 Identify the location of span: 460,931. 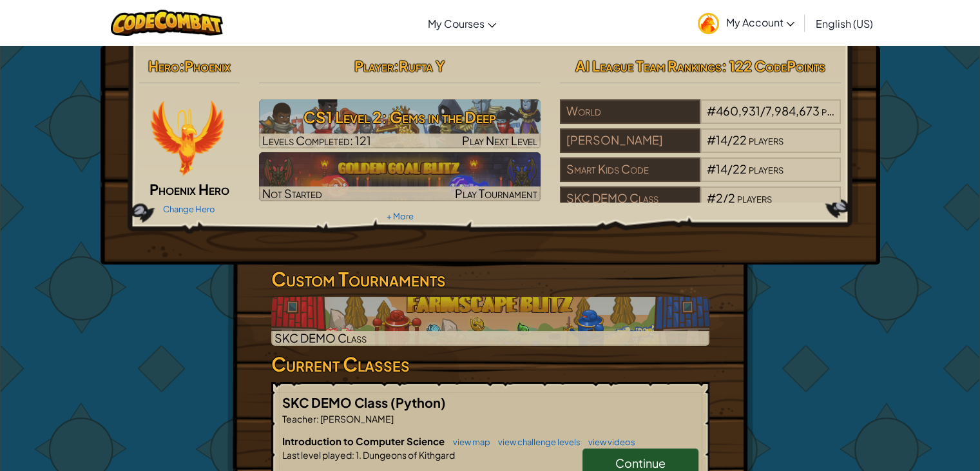
(738, 110).